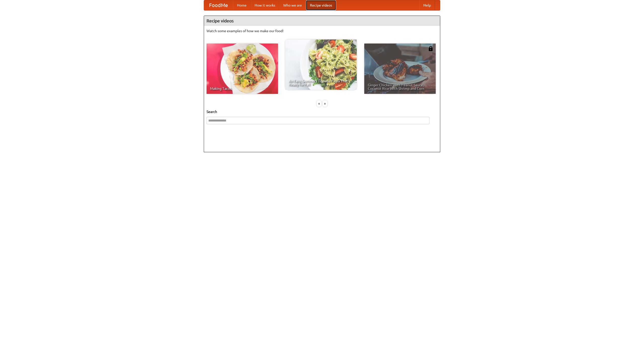 This screenshot has height=356, width=644. Describe the element at coordinates (430, 48) in the screenshot. I see `img: 483408.png` at that location.